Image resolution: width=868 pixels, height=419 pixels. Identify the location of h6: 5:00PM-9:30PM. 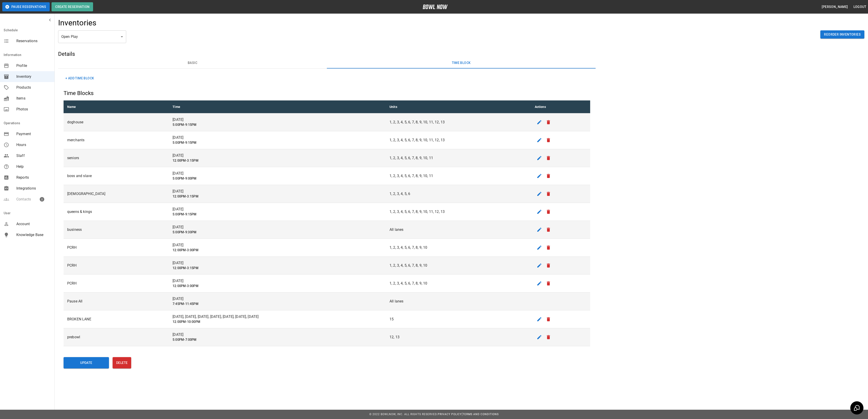
(278, 233).